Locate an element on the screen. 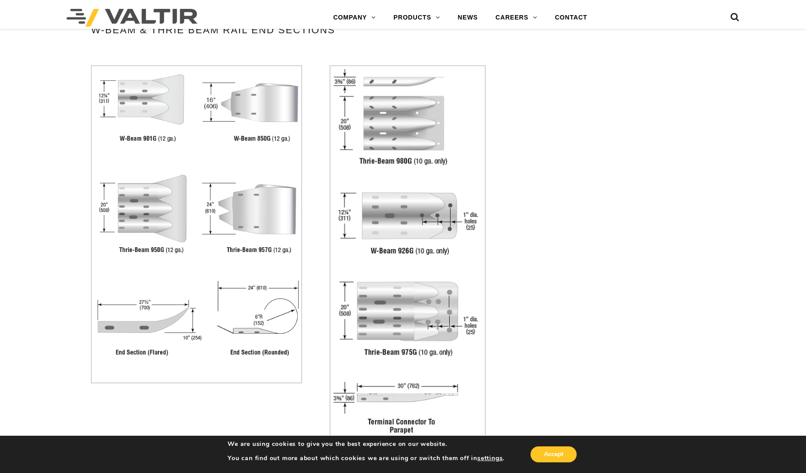 The height and width of the screenshot is (473, 806). a: COMPANY is located at coordinates (354, 18).